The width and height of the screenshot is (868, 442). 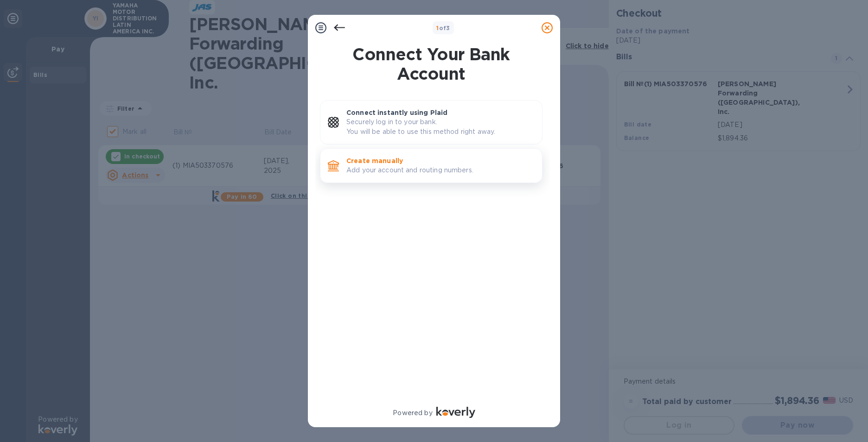 I want to click on p: Connect instantly using Plaid, so click(x=441, y=112).